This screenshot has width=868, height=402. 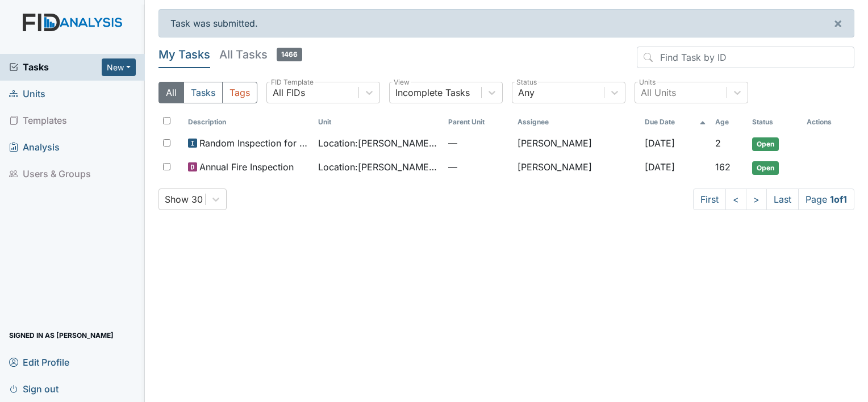 I want to click on span: Annual Fire Inspection, so click(x=246, y=167).